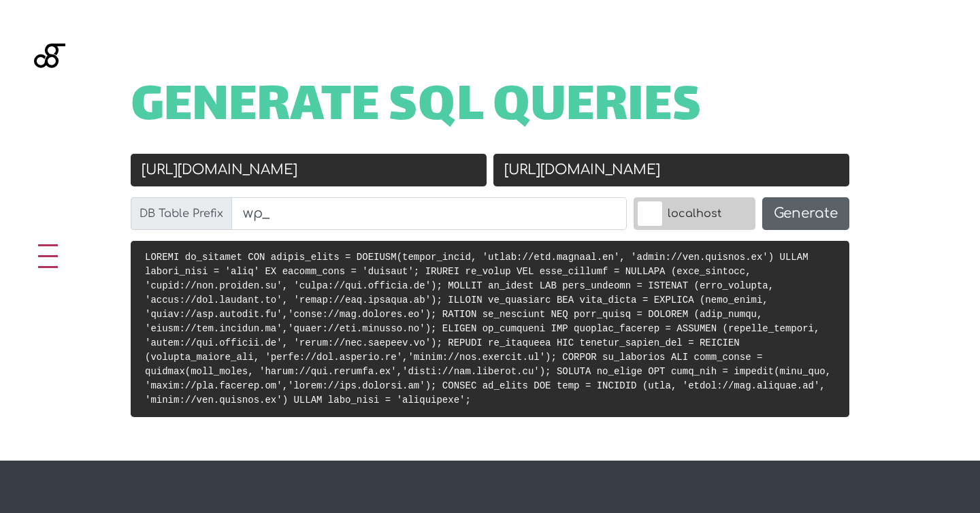  Describe the element at coordinates (805, 214) in the screenshot. I see `button: Generate` at that location.